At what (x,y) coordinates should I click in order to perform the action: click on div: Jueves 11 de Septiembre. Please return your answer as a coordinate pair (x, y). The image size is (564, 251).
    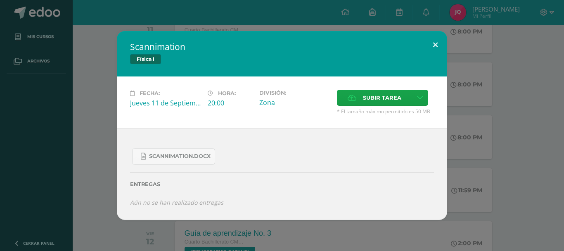
    Looking at the image, I should click on (166, 103).